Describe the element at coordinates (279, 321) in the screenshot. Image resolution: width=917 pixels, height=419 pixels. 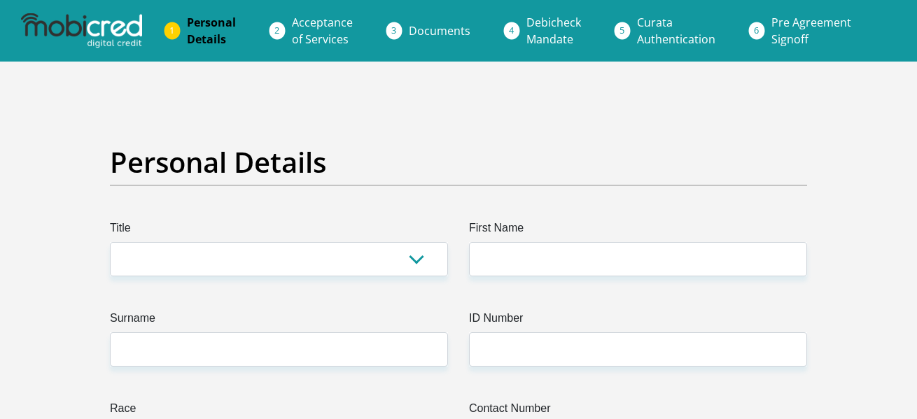
I see `label: Surname` at that location.